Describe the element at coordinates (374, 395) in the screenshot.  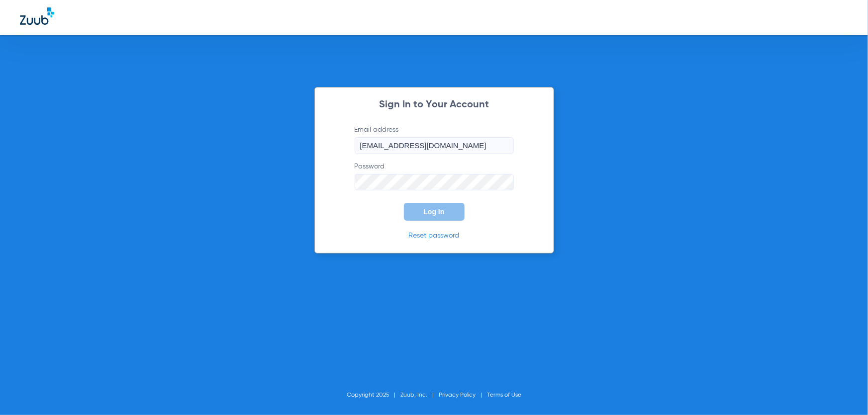
I see `li: Copyright 2025` at that location.